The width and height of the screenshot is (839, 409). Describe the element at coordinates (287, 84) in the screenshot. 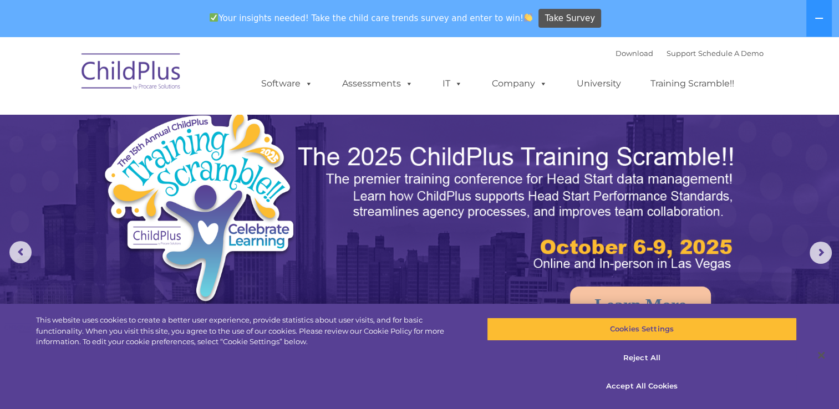

I see `a: Software` at that location.